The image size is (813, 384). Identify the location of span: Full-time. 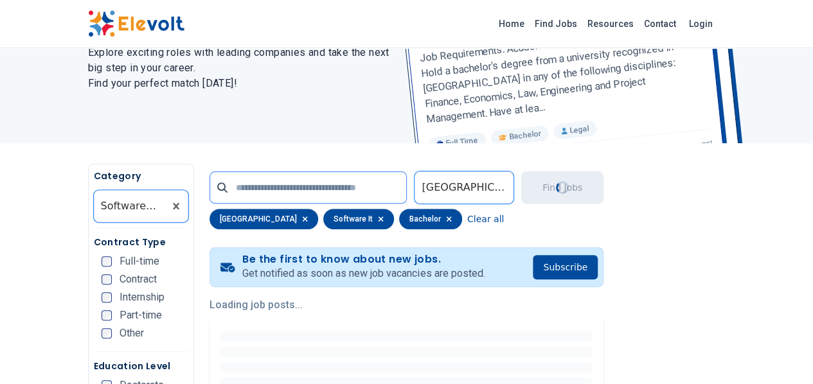
(139, 262).